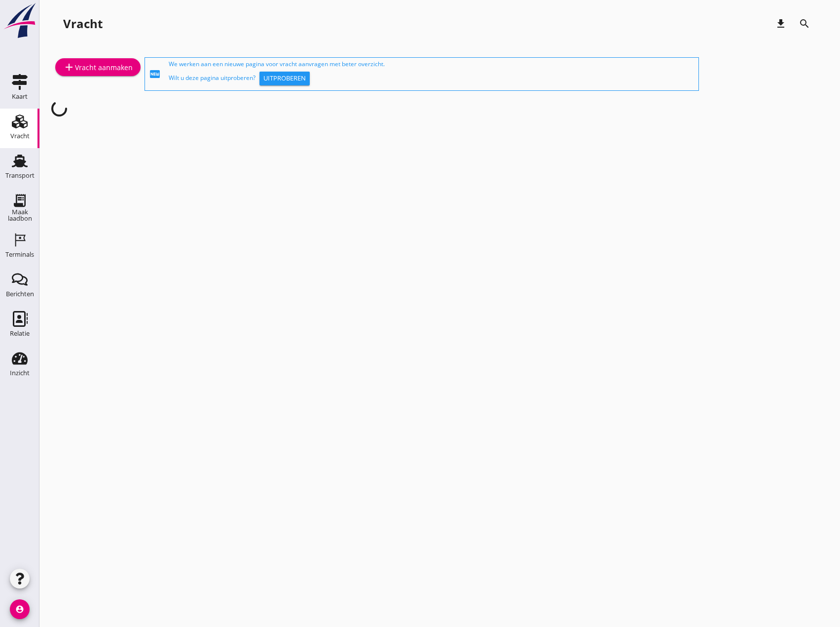 This screenshot has height=627, width=840. Describe the element at coordinates (285, 78) in the screenshot. I see `div: Uitproberen` at that location.